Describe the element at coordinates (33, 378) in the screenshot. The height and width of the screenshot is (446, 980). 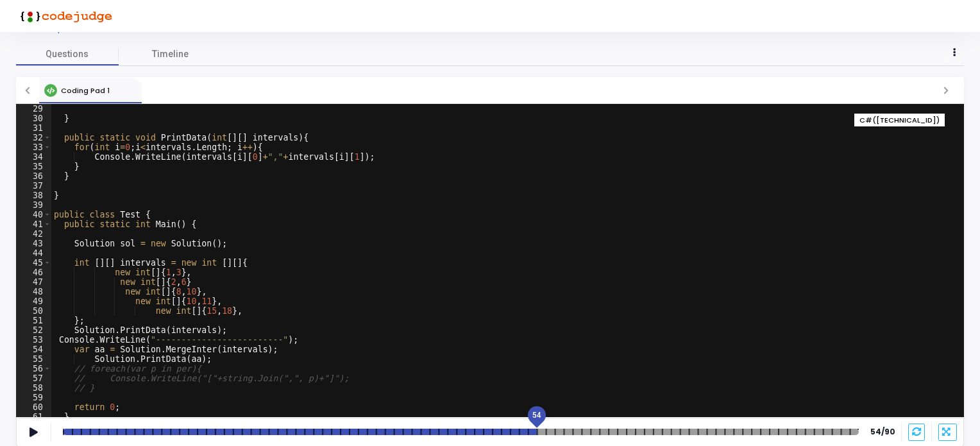
I see `div: 57` at that location.